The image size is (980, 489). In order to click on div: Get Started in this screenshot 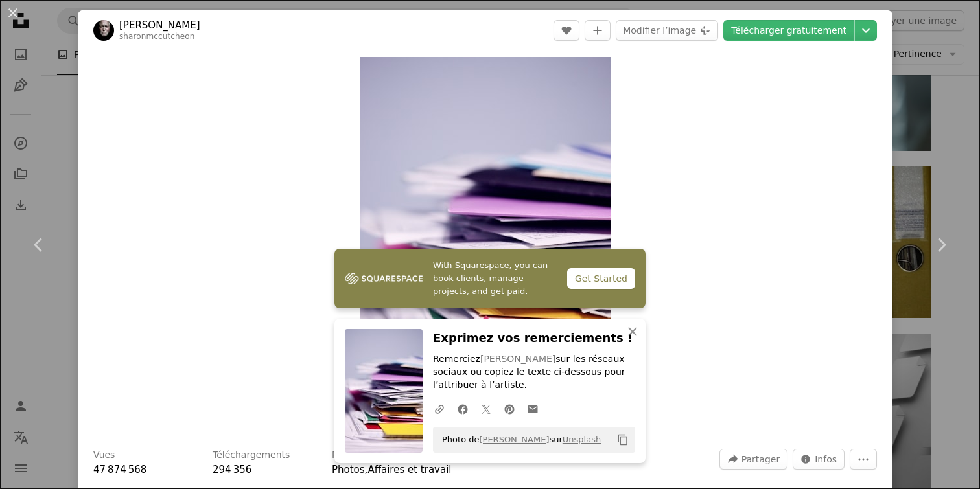, I will do `click(601, 278)`.